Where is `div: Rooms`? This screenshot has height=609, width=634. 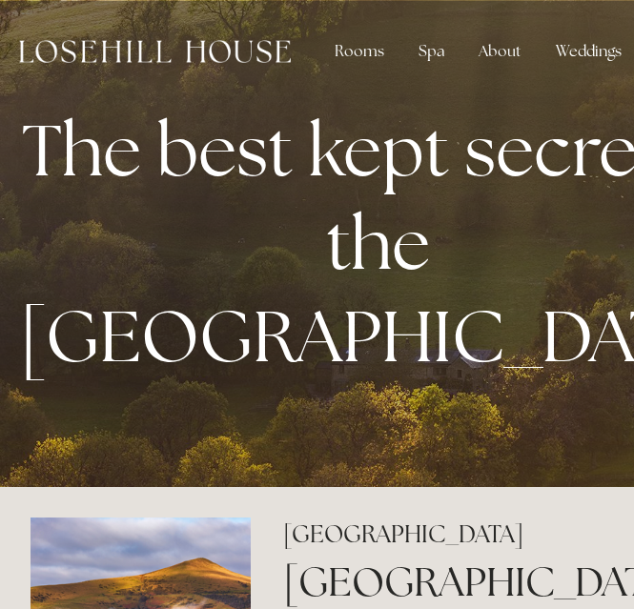 div: Rooms is located at coordinates (359, 51).